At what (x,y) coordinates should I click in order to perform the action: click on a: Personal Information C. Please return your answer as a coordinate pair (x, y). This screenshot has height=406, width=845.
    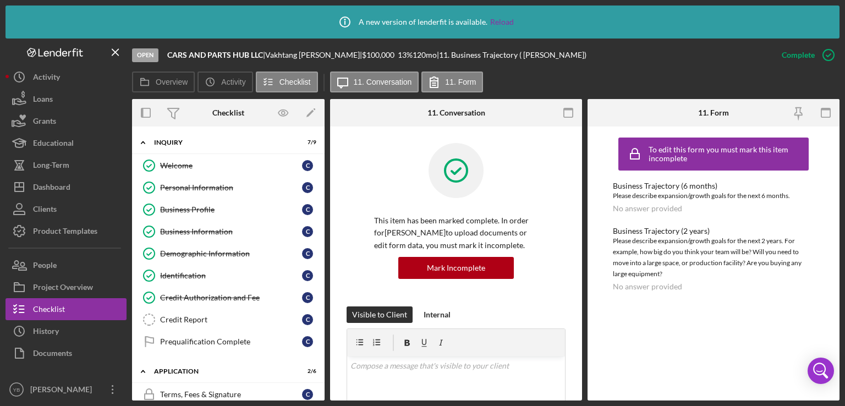
    Looking at the image, I should click on (228, 188).